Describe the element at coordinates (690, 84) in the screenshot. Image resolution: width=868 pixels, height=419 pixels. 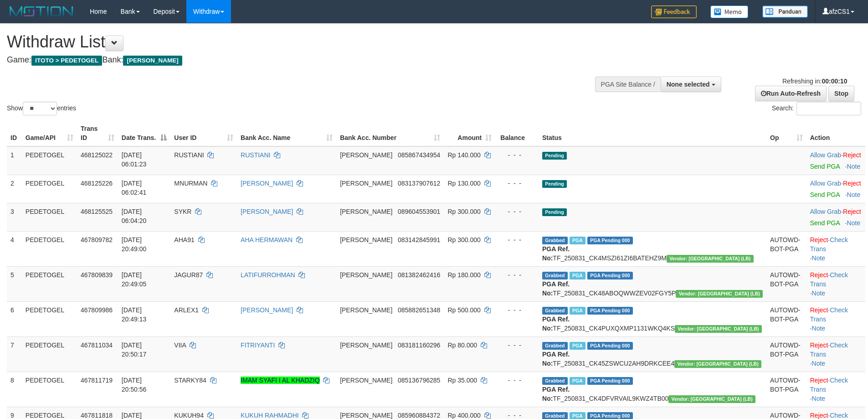
I see `button: None selected` at that location.